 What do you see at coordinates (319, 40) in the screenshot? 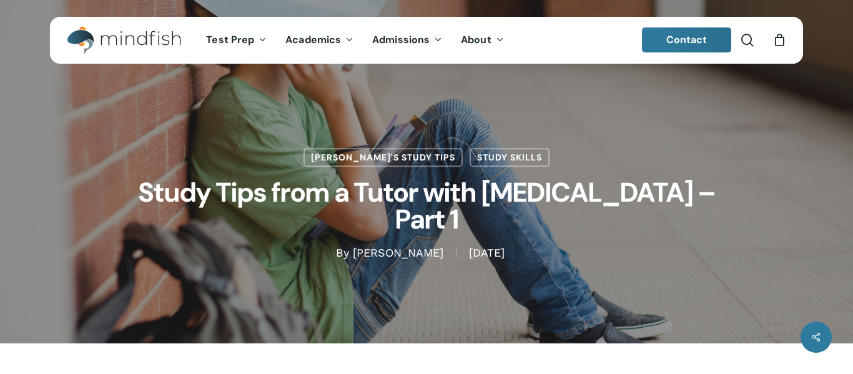
I see `a: Academics` at bounding box center [319, 40].